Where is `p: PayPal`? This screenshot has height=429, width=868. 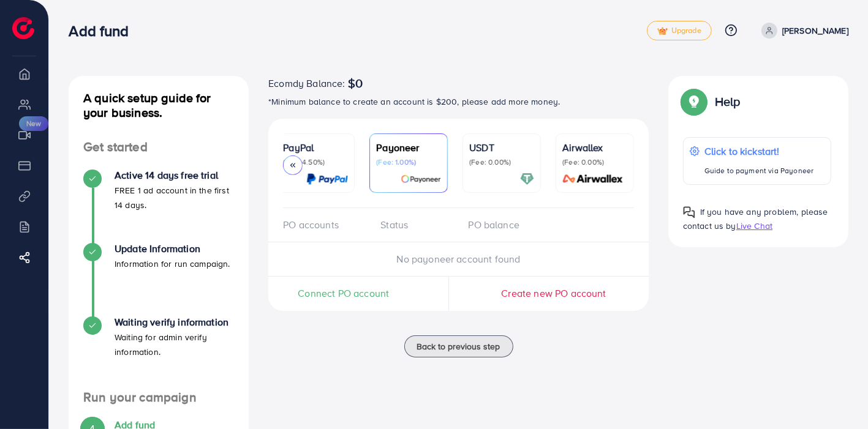 p: PayPal is located at coordinates (316, 147).